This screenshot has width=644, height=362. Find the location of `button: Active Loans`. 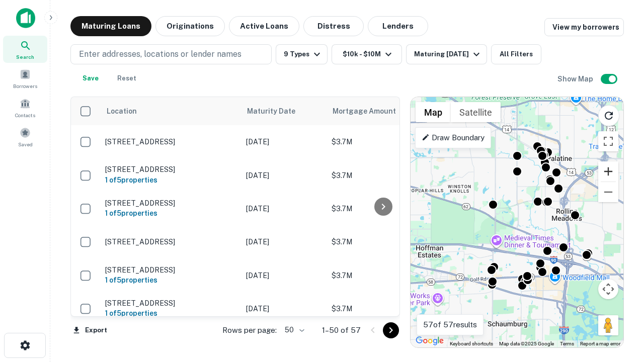

button: Active Loans is located at coordinates (265, 26).